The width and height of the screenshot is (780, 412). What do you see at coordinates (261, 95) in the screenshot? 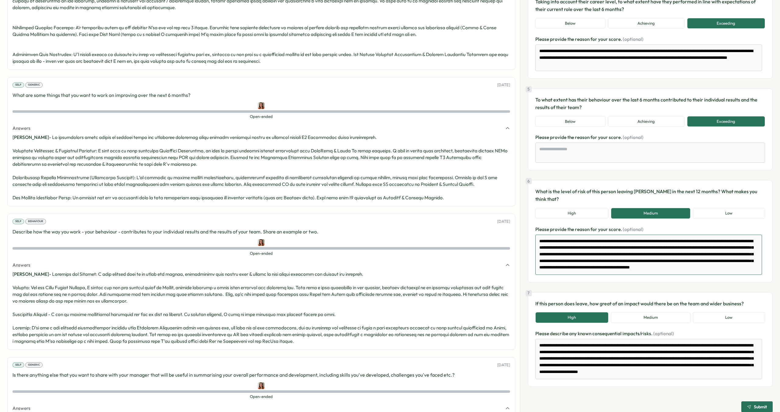
I see `p: What are some things that you want to work on improving over the next 6 months?` at bounding box center [261, 95].